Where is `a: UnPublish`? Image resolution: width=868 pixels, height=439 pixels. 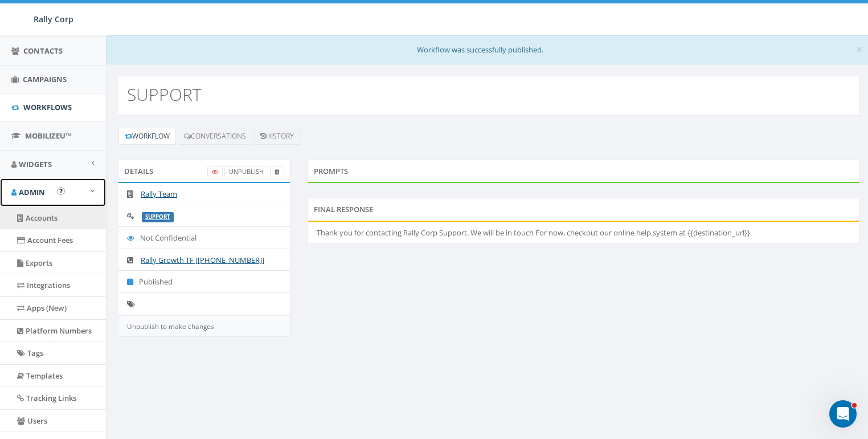
a: UnPublish is located at coordinates (246, 172).